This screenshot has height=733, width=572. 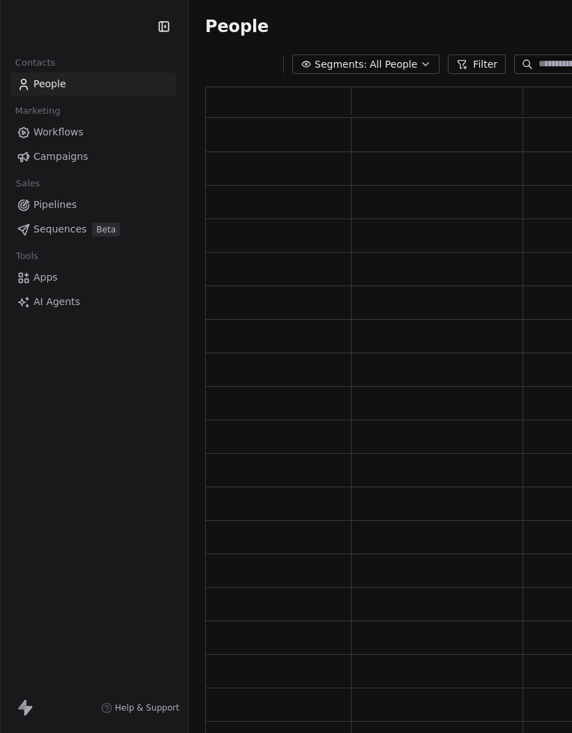 I want to click on a: SequencesBeta, so click(x=94, y=229).